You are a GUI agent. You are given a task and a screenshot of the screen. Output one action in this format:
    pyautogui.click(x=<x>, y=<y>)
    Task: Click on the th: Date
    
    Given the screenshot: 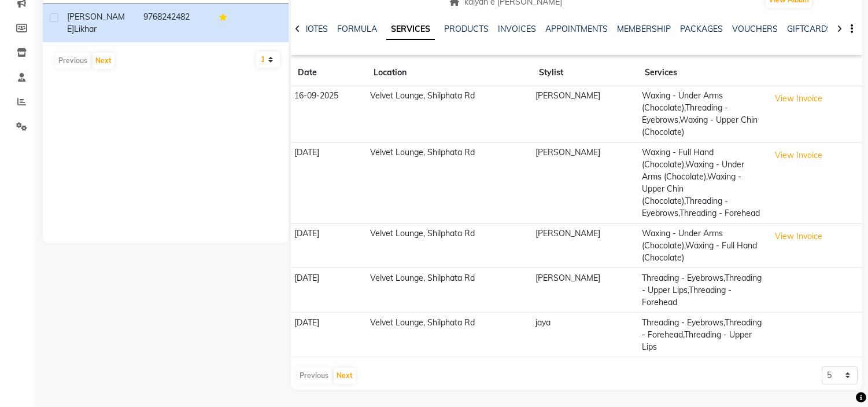 What is the action you would take?
    pyautogui.click(x=328, y=73)
    